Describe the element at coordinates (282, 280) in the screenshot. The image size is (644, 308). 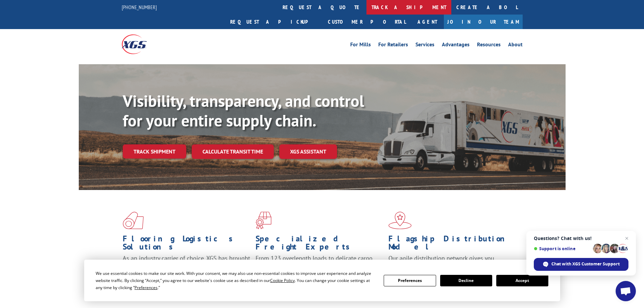
I see `span: Cookie Policy` at that location.